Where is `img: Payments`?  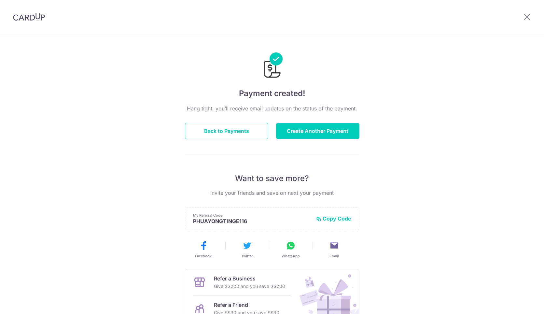
img: Payments is located at coordinates (272, 66).